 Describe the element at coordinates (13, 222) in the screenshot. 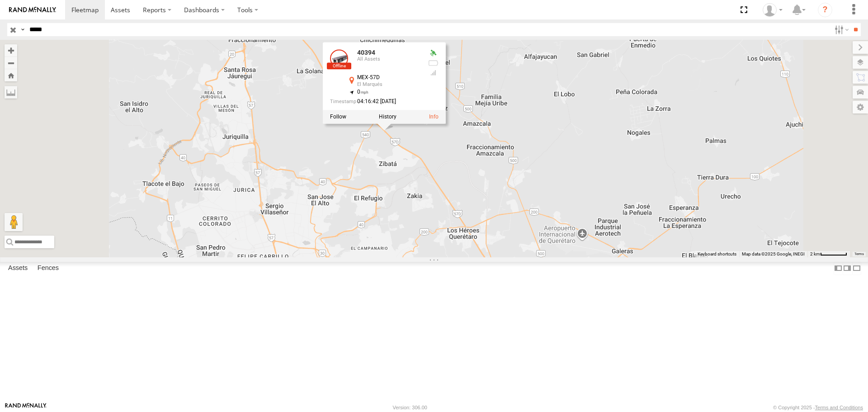

I see `button: Drag Pegman onto the map to open Street View` at that location.